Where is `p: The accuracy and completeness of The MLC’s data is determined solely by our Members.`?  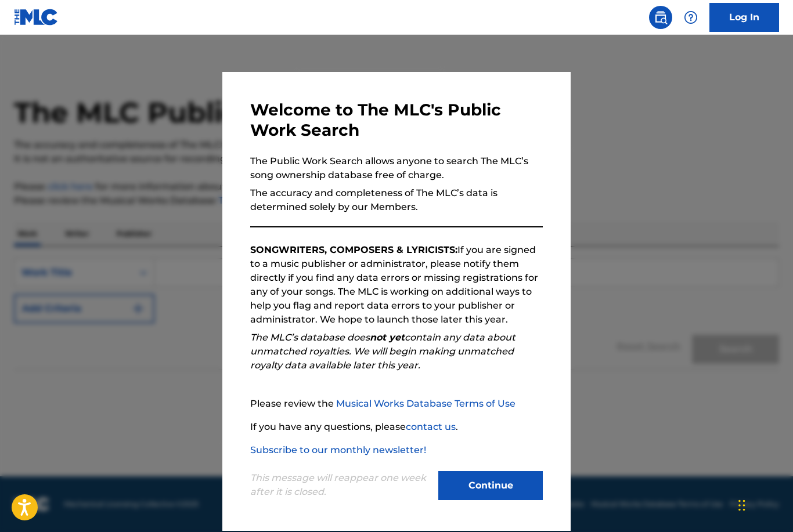
p: The accuracy and completeness of The MLC’s data is determined solely by our Members. is located at coordinates (396, 200).